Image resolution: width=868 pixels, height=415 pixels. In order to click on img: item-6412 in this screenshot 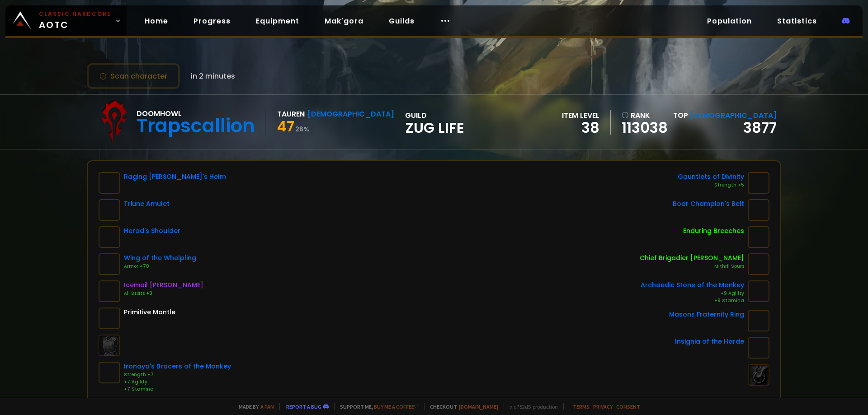, I will do `click(758, 265)`.